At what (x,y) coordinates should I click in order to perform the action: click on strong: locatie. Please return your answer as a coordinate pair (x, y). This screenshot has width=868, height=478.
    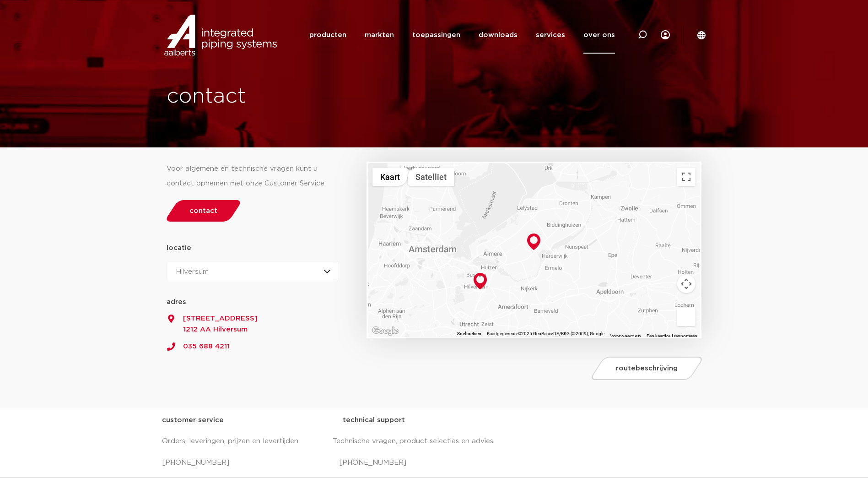
    Looking at the image, I should click on (179, 248).